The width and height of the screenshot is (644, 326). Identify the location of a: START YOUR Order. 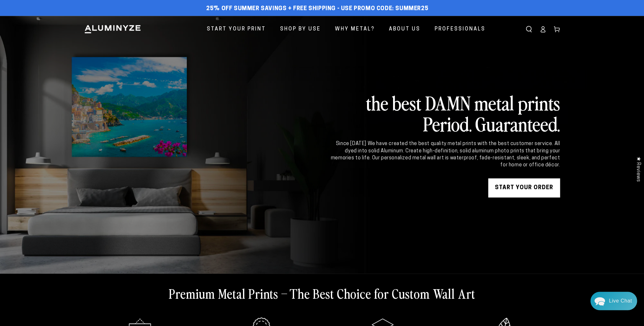
(524, 188).